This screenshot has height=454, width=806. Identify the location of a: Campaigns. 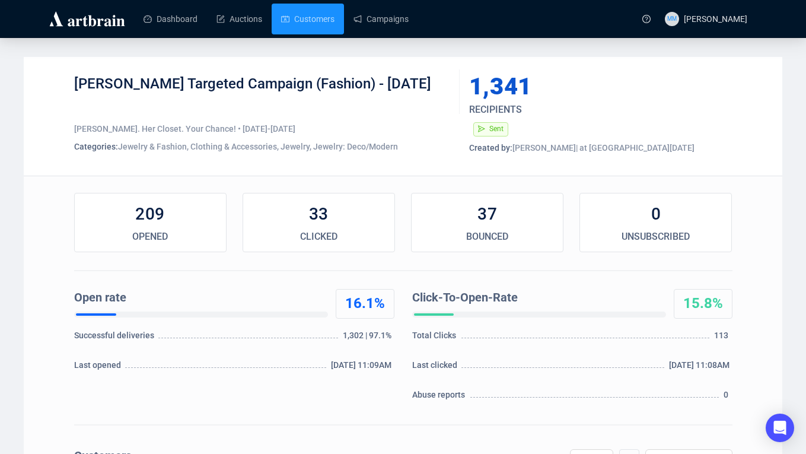
(381, 19).